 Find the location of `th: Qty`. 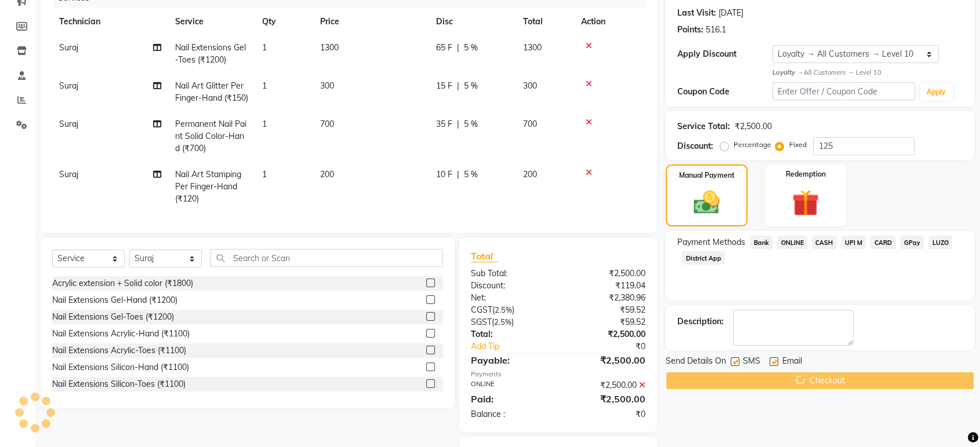

th: Qty is located at coordinates (284, 21).